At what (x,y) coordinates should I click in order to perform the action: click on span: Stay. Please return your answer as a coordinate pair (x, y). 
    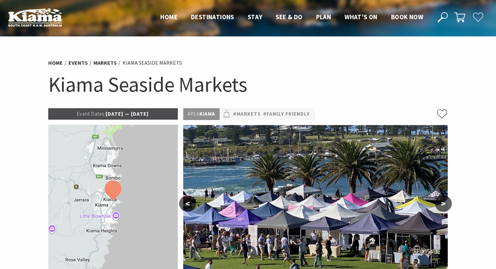
    Looking at the image, I should click on (255, 17).